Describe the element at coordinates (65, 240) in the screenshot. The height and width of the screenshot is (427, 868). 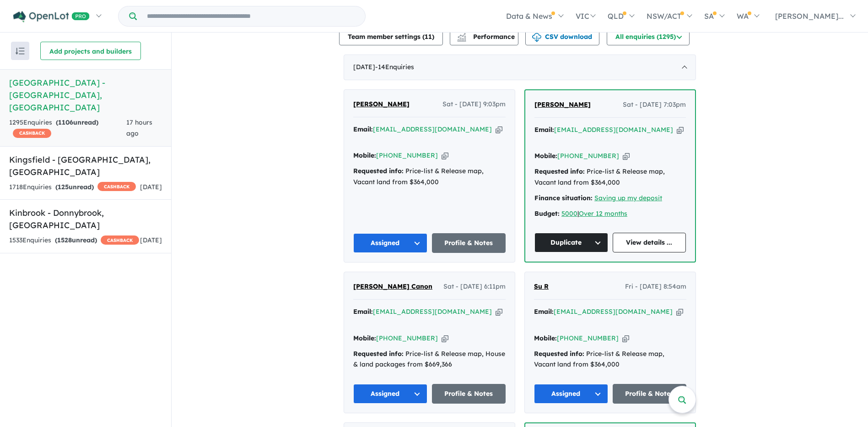
I see `span: 1528` at that location.